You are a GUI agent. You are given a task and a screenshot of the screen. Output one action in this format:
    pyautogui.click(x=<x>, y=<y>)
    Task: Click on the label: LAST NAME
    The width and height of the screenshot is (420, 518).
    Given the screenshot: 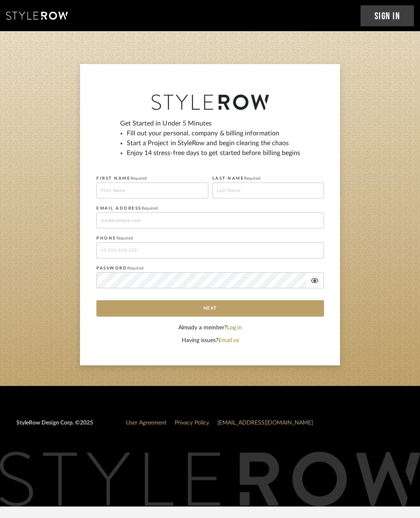 What is the action you would take?
    pyautogui.click(x=237, y=178)
    